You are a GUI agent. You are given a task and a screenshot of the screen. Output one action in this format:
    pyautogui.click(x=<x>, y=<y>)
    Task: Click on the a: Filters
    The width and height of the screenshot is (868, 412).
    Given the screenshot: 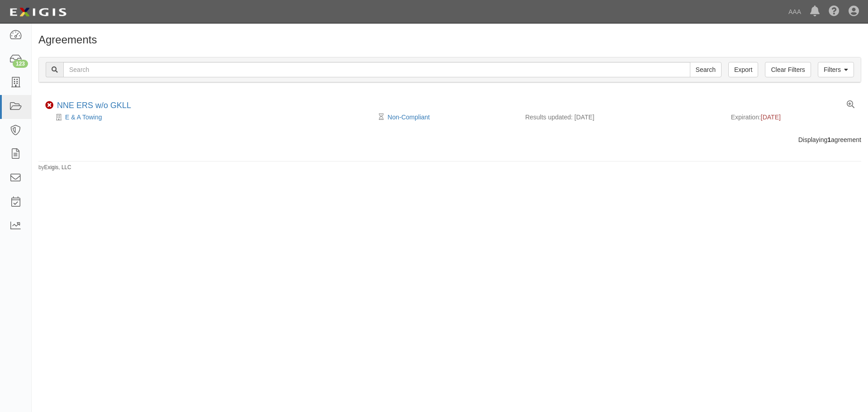 What is the action you would take?
    pyautogui.click(x=836, y=70)
    